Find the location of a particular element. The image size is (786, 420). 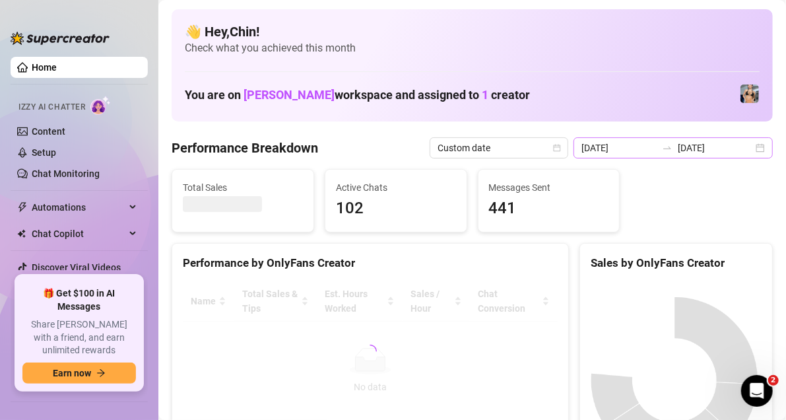

span: 102 is located at coordinates (396, 209).